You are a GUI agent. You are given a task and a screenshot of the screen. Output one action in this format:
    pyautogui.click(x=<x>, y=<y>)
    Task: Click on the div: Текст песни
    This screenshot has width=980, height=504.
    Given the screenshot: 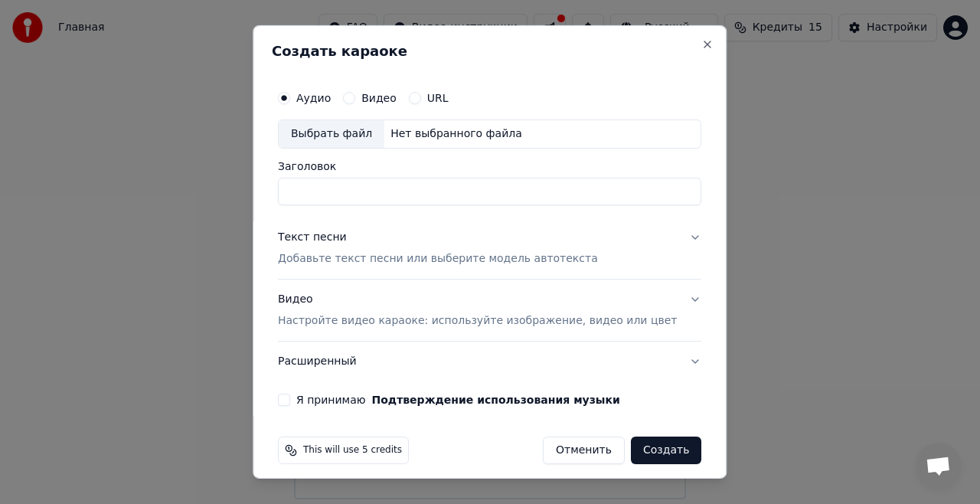 What is the action you would take?
    pyautogui.click(x=312, y=238)
    